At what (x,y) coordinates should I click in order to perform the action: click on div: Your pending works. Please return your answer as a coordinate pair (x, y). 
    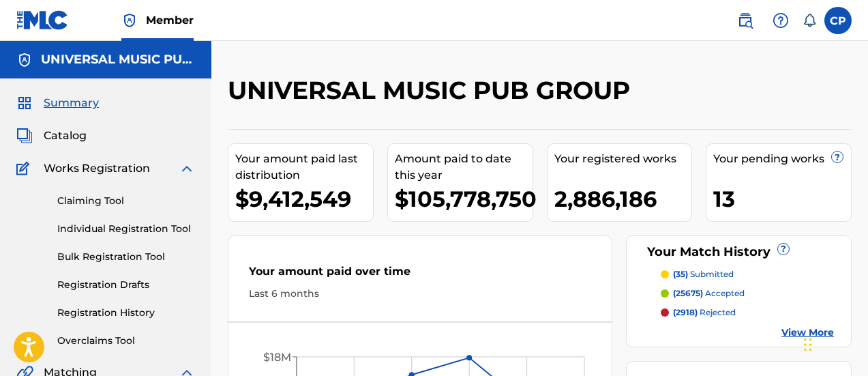
    Looking at the image, I should click on (782, 159).